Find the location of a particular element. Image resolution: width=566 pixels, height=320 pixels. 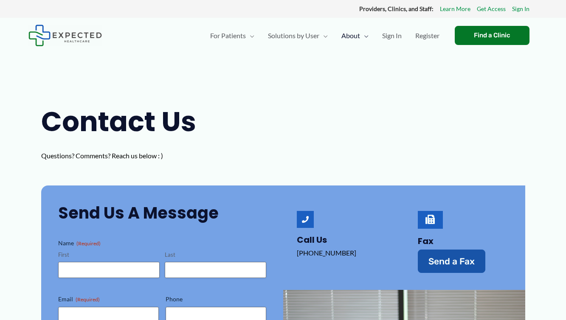

label: Phone is located at coordinates (216, 299).